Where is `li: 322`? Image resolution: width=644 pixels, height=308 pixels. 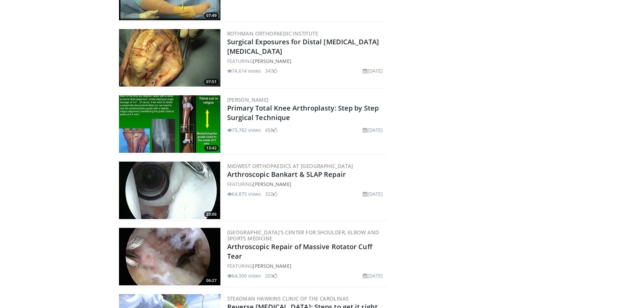 li: 322 is located at coordinates (271, 194).